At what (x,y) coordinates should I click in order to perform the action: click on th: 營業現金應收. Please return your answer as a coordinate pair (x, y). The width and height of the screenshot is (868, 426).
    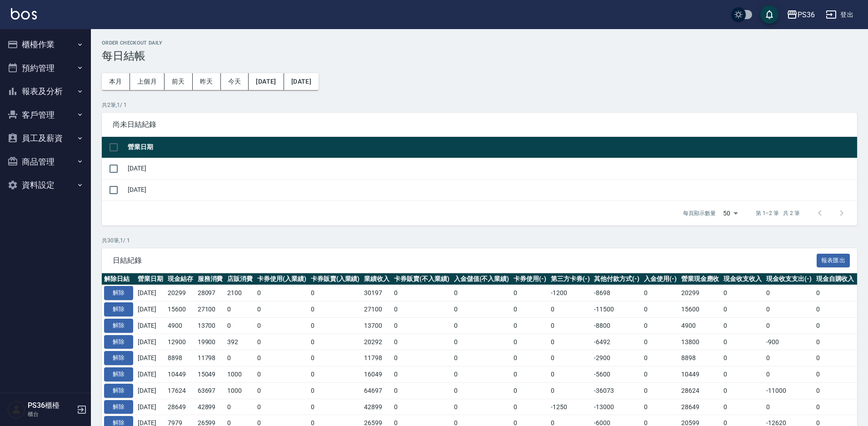
    Looking at the image, I should click on (700, 279).